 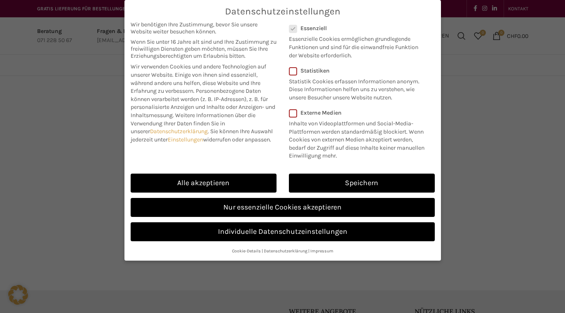 I want to click on span: Personenbezogene Daten können verarbeitet werden (z. B. IP-Adressen), z. B. für personalisierte A..., so click(x=203, y=103).